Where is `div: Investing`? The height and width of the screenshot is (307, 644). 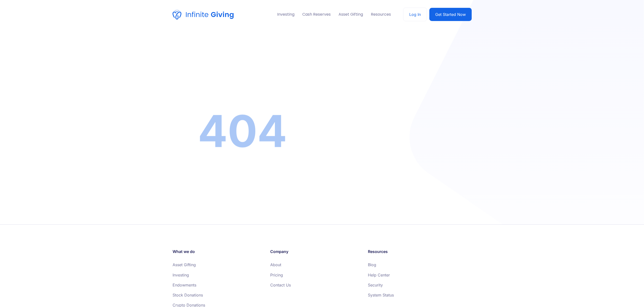
div: Investing is located at coordinates (286, 14).